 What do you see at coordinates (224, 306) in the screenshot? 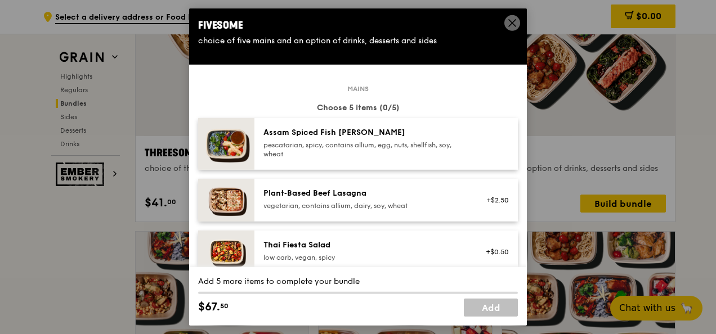
I see `span: 50` at bounding box center [224, 306].